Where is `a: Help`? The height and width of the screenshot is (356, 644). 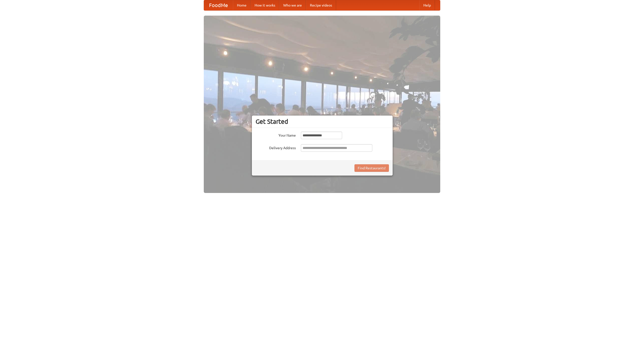
a: Help is located at coordinates (427, 5).